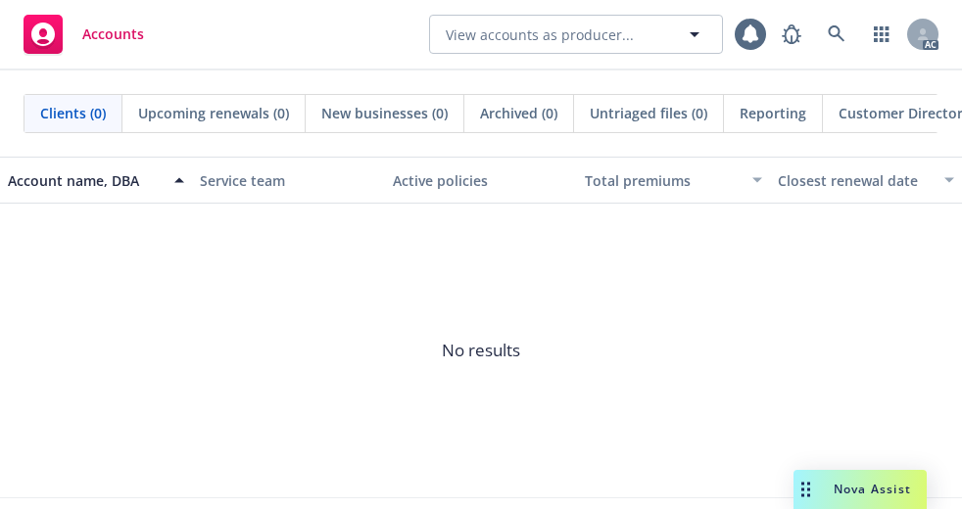  Describe the element at coordinates (288, 180) in the screenshot. I see `div: Service team` at that location.